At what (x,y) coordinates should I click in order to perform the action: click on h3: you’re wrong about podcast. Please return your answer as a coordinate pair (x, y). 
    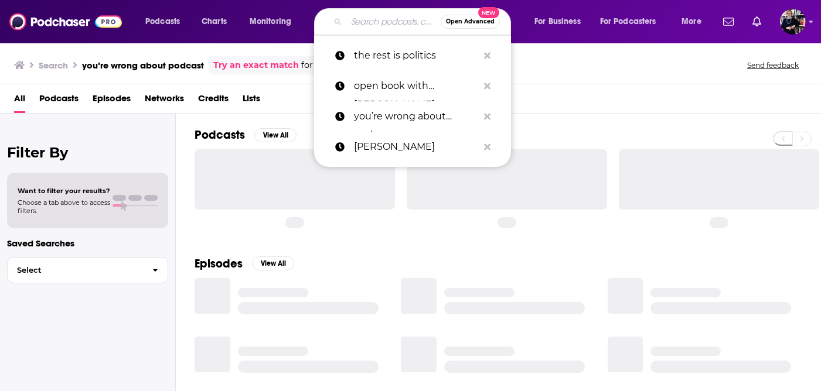
    Looking at the image, I should click on (143, 65).